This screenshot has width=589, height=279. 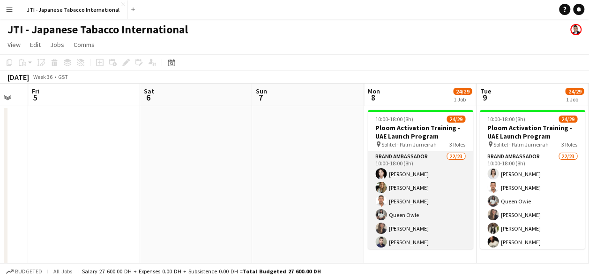 I want to click on span: Week 36, so click(x=43, y=76).